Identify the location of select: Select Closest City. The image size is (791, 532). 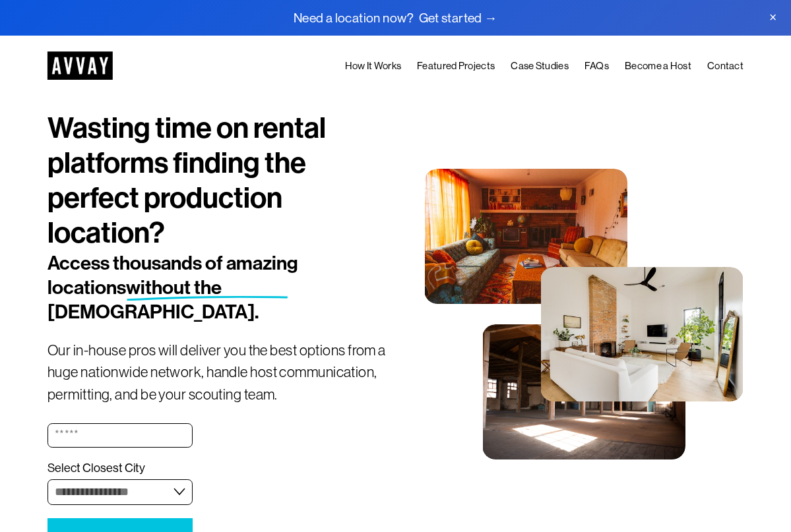
(120, 492).